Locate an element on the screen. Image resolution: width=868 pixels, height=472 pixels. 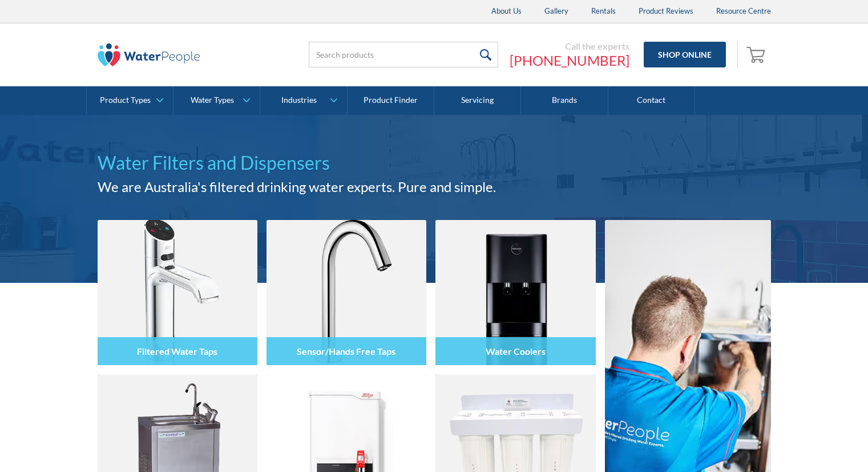
input: Search products is located at coordinates (403, 54).